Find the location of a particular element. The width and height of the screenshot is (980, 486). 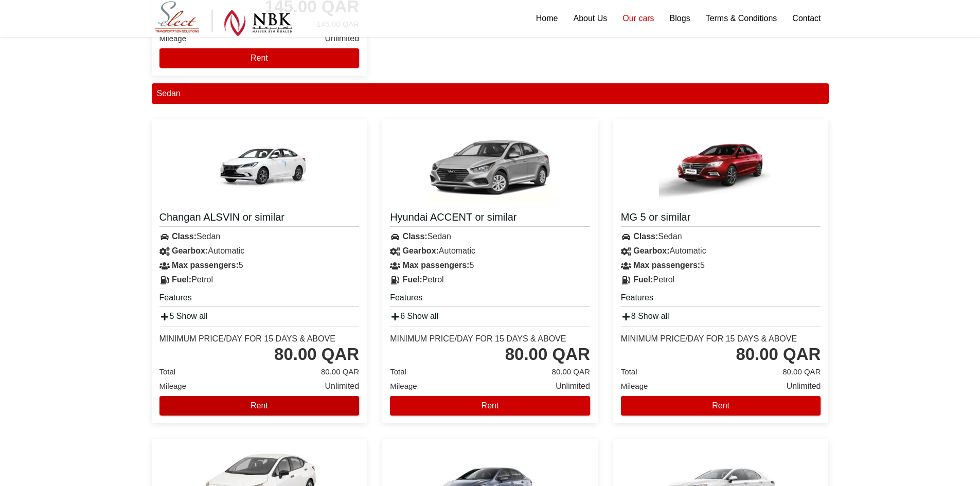

a: MG 5 or similar is located at coordinates (721, 218).